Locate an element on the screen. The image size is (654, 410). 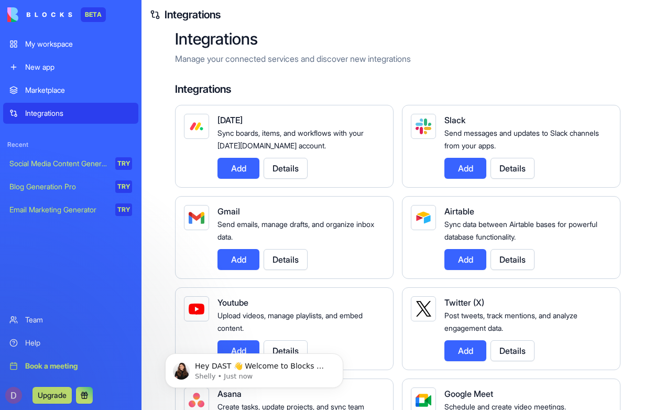
h2: Integrations is located at coordinates (398, 39).